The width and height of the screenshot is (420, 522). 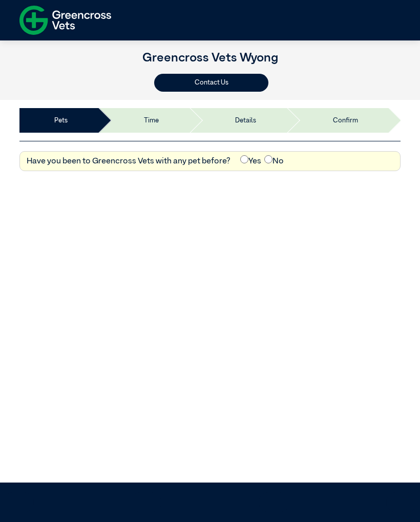 I want to click on label: Yes, so click(x=250, y=161).